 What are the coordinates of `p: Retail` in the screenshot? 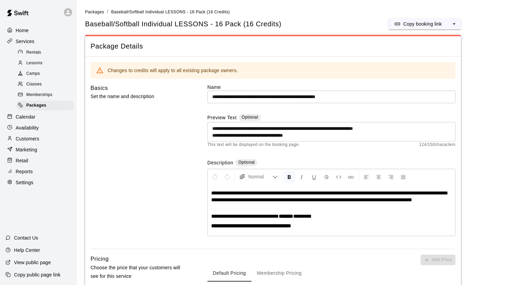 It's located at (22, 160).